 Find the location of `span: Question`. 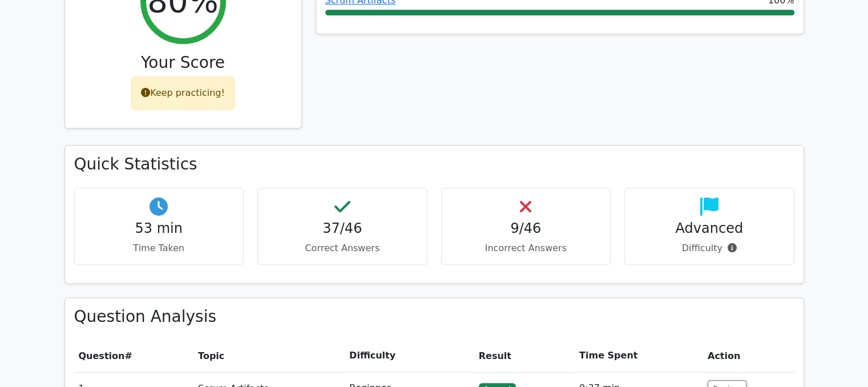

span: Question is located at coordinates (101, 355).